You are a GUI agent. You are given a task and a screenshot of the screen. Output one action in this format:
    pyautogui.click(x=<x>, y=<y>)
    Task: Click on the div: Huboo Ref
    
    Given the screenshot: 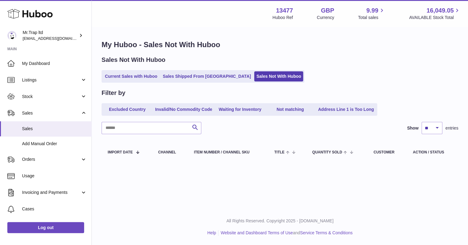 What is the action you would take?
    pyautogui.click(x=283, y=17)
    